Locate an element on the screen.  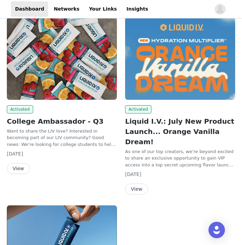
a: Insights is located at coordinates (137, 9).